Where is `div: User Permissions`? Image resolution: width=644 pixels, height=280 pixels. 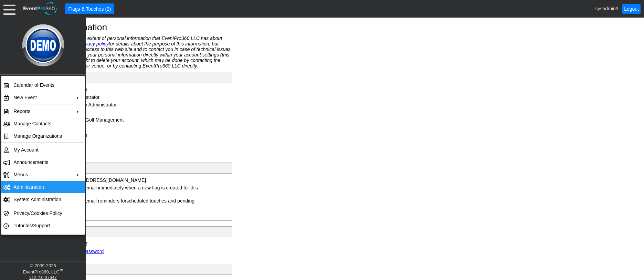
div: User Permissions is located at coordinates (129, 269).